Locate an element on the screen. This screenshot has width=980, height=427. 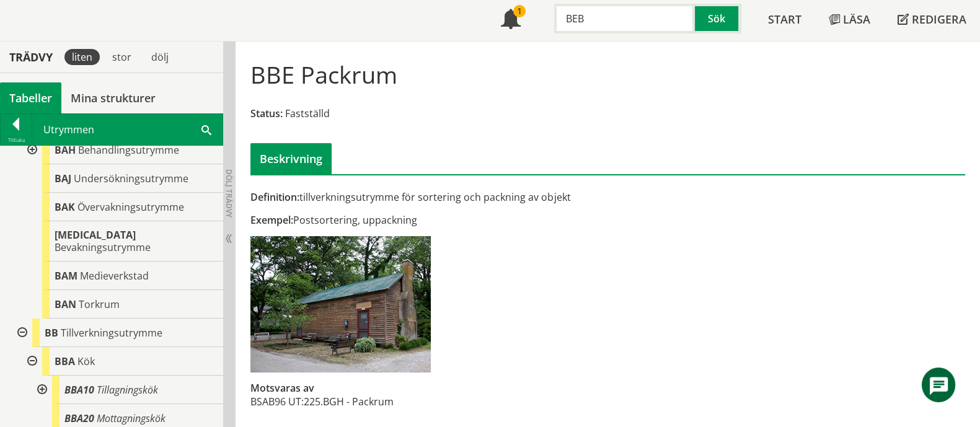
span: Undersökningsutrymme is located at coordinates (131, 178).